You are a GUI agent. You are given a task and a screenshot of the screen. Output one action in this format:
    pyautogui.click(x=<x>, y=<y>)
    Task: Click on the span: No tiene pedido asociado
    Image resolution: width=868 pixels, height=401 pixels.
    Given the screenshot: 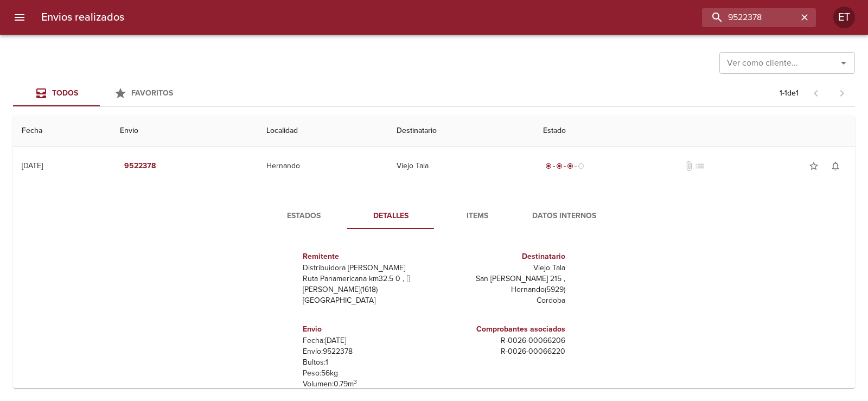 What is the action you would take?
    pyautogui.click(x=700, y=166)
    